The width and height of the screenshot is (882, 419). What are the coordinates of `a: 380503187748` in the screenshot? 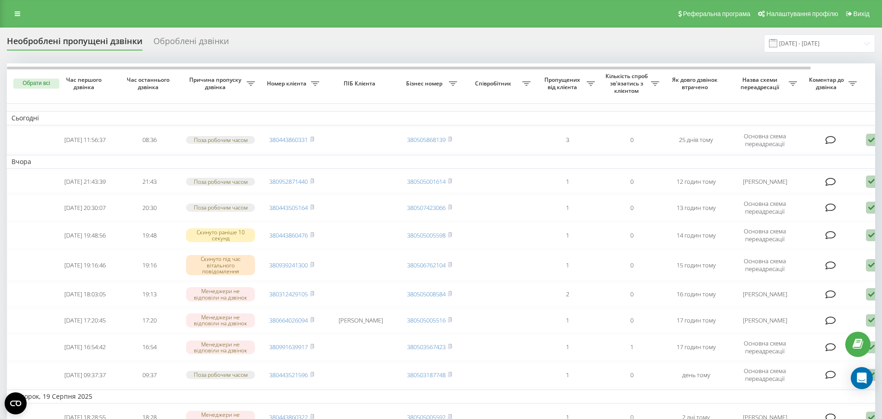 It's located at (426, 375).